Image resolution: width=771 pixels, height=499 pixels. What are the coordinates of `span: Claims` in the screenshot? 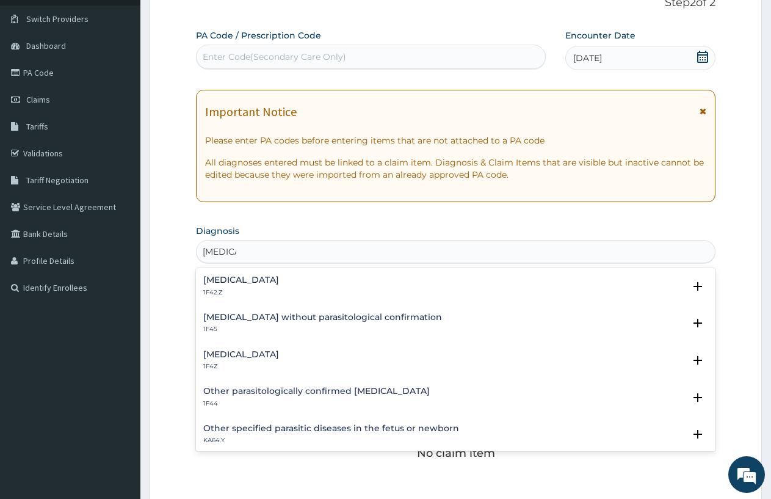 It's located at (38, 100).